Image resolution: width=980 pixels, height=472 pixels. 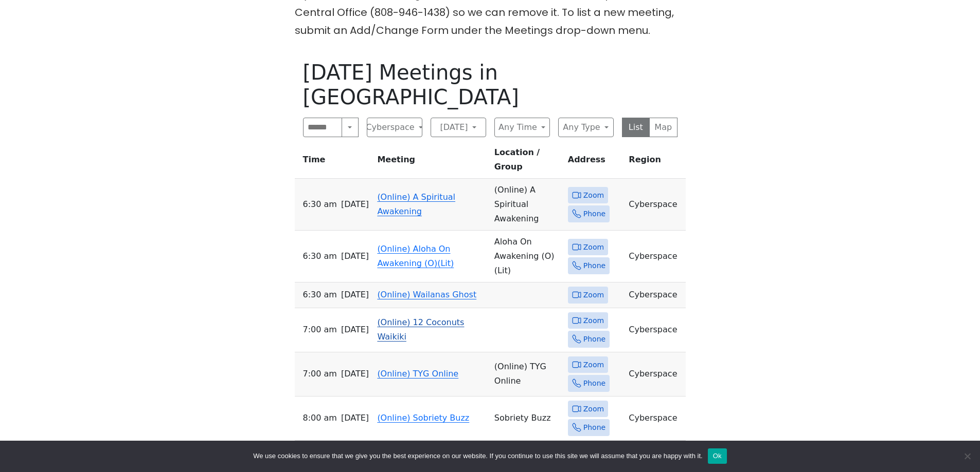 I want to click on button: Map, so click(x=663, y=128).